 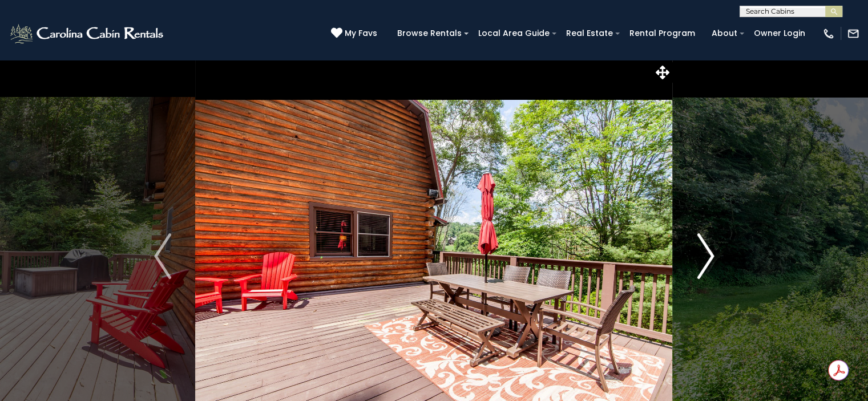 What do you see at coordinates (355, 34) in the screenshot?
I see `a: My Favs` at bounding box center [355, 34].